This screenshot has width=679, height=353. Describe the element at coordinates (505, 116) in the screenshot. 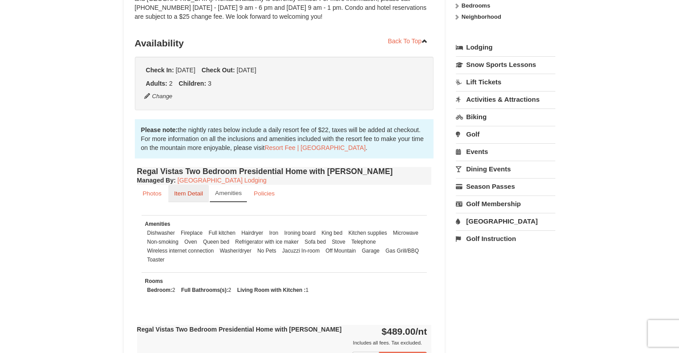

I see `a: Biking` at that location.